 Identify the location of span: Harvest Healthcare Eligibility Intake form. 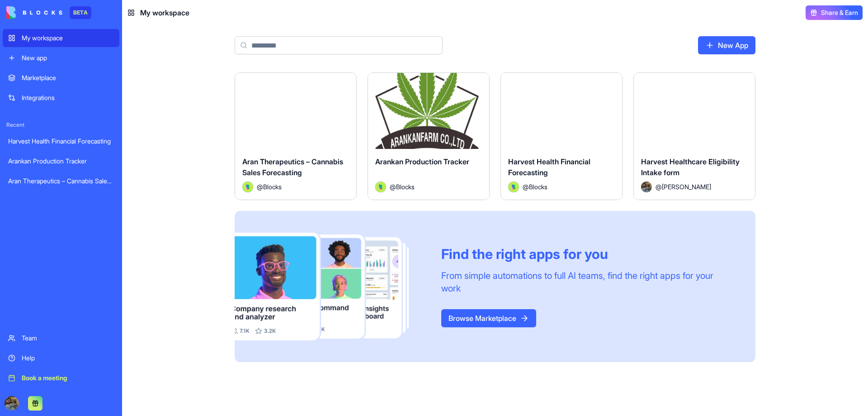
(690, 167).